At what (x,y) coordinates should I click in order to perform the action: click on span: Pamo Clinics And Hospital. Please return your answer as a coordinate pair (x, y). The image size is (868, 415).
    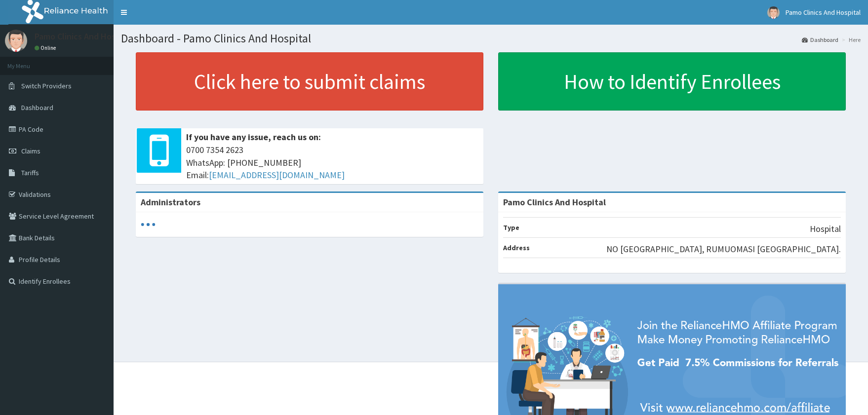
    Looking at the image, I should click on (823, 13).